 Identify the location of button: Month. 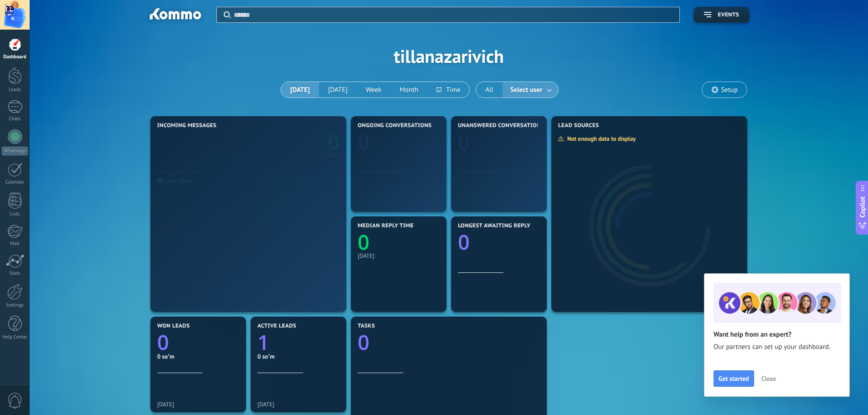
(409, 90).